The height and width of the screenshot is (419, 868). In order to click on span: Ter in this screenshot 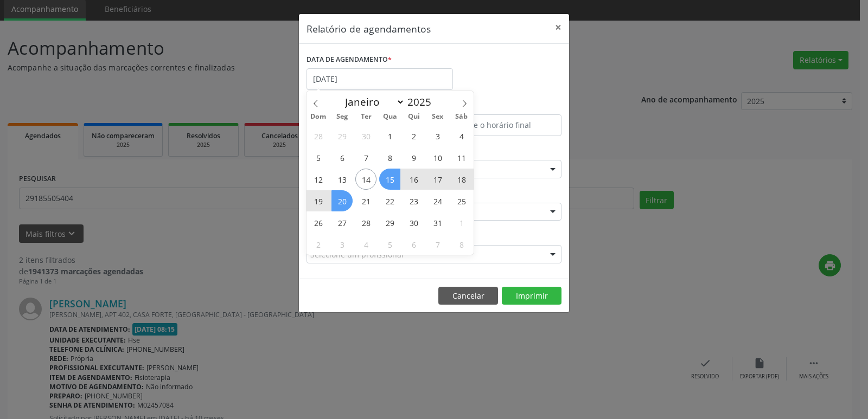, I will do `click(366, 116)`.